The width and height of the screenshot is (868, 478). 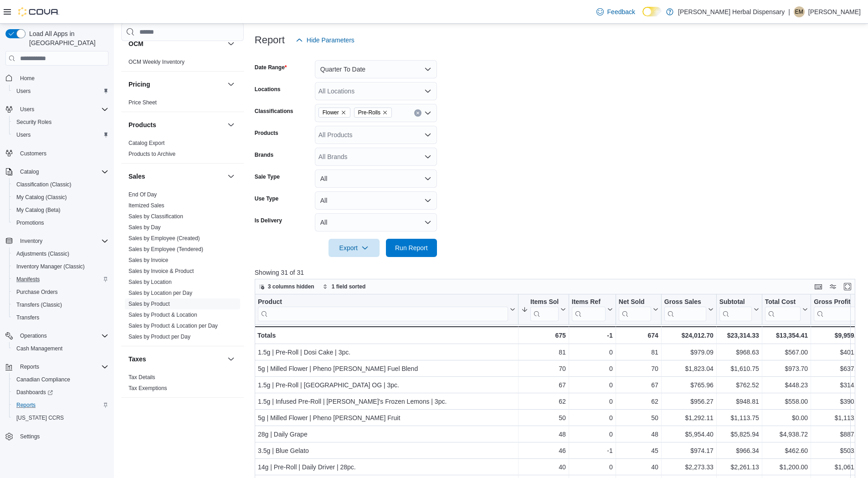 I want to click on button: Users, so click(x=61, y=135).